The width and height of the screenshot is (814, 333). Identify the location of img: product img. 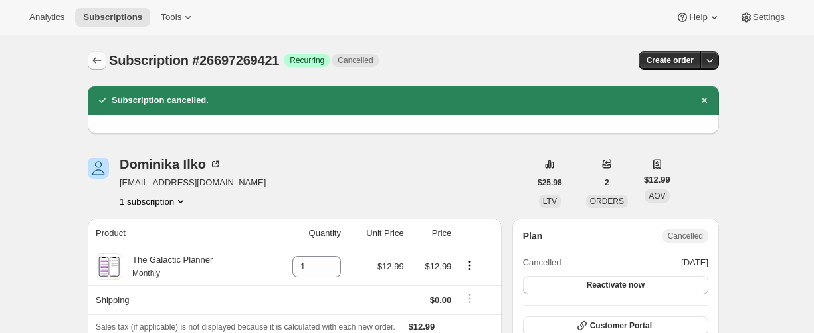
(108, 267).